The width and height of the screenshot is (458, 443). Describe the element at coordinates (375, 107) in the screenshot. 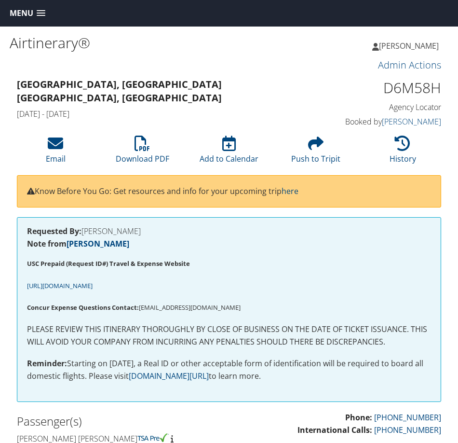

I see `h4: Agency Locator` at that location.